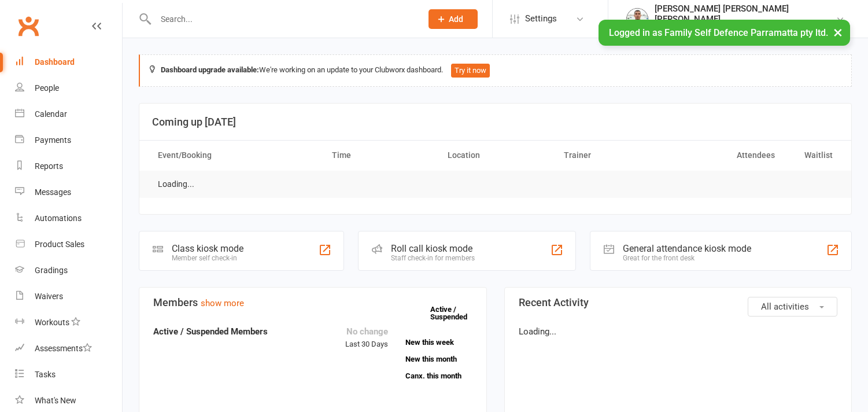 This screenshot has width=868, height=412. Describe the element at coordinates (68, 88) in the screenshot. I see `a: People` at that location.